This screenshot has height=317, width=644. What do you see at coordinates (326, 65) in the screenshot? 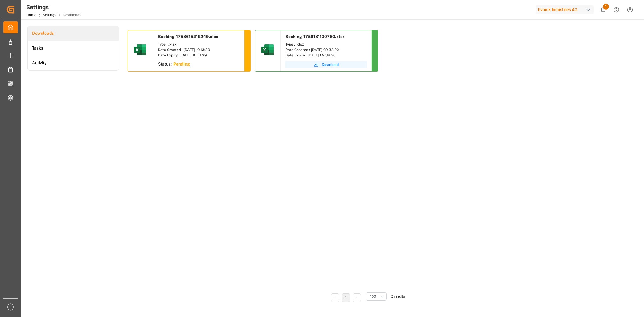
I see `button: Download` at bounding box center [326, 65].